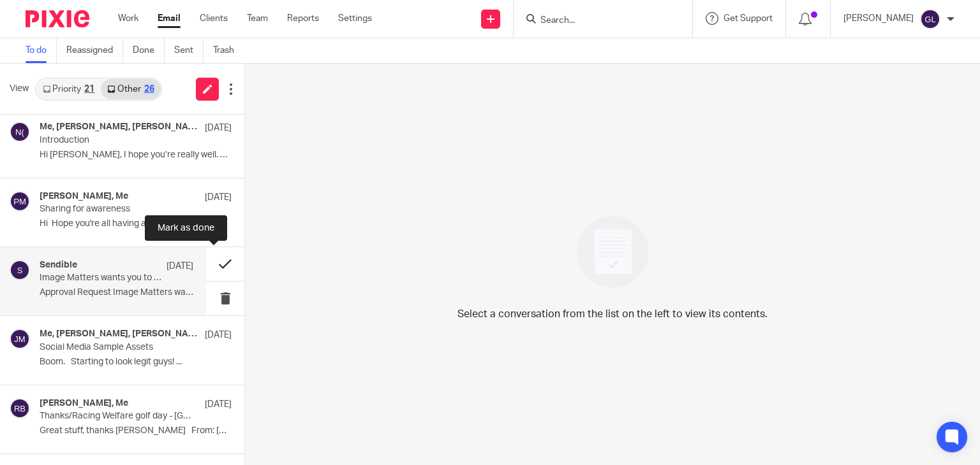 This screenshot has width=980, height=465. I want to click on h4: Sendible, so click(58, 265).